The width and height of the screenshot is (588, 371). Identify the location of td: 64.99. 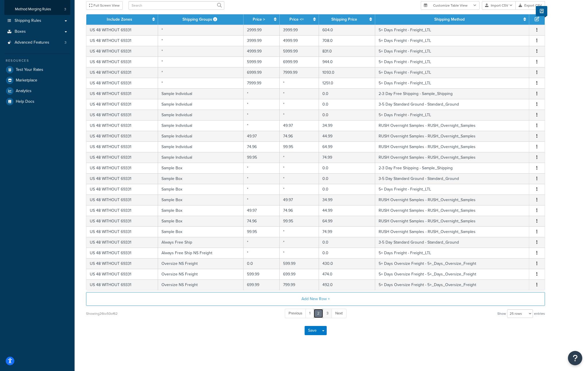
(347, 221).